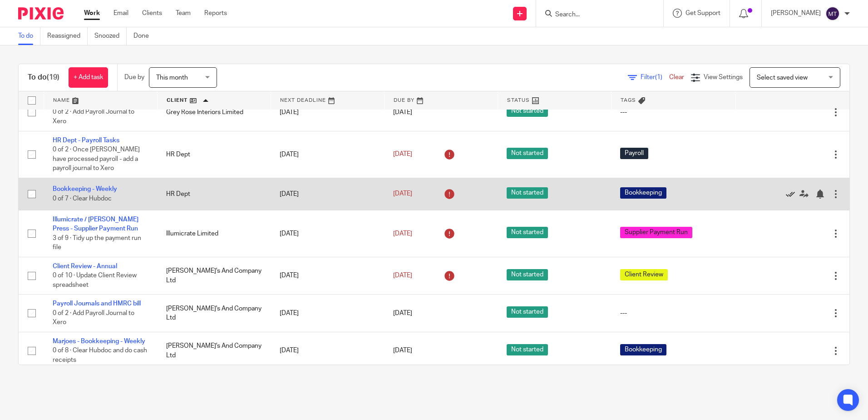  I want to click on a: Clients, so click(152, 13).